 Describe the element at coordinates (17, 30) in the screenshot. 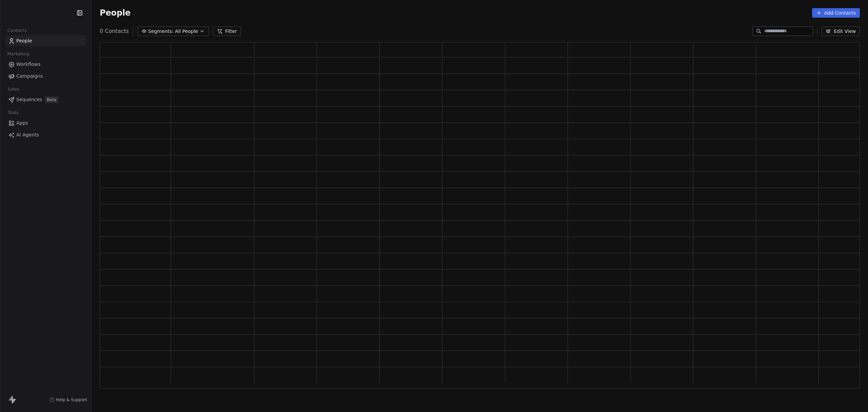

I see `span: Contacts` at that location.